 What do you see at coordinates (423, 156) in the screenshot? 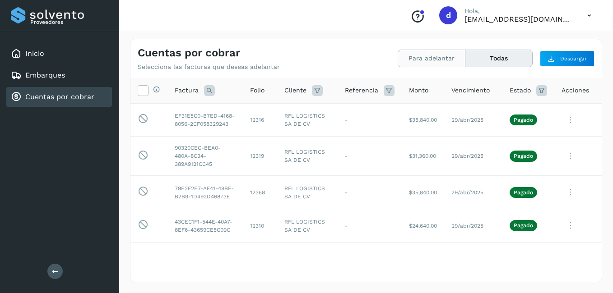
I see `td: $31,360.00` at bounding box center [423, 156].